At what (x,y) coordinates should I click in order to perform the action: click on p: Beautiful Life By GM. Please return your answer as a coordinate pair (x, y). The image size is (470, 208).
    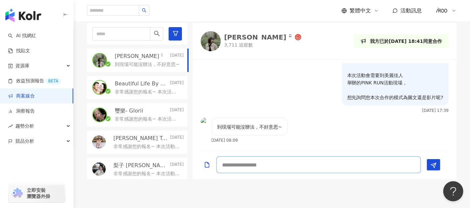
    Looking at the image, I should click on (142, 84).